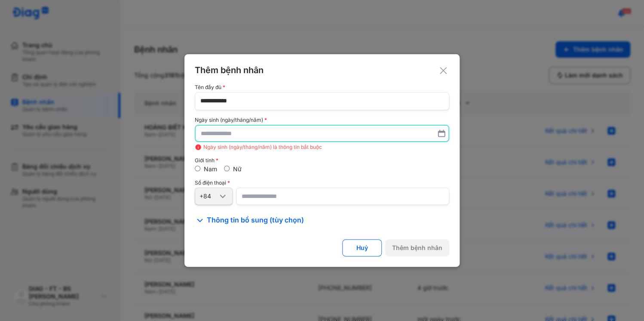 This screenshot has height=321, width=644. What do you see at coordinates (255, 220) in the screenshot?
I see `span: Thông tin bổ sung (tùy chọn)` at bounding box center [255, 220].